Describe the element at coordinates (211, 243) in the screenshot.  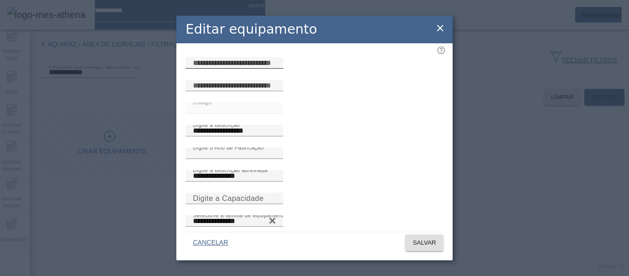
I see `span: CANCELAR` at that location.